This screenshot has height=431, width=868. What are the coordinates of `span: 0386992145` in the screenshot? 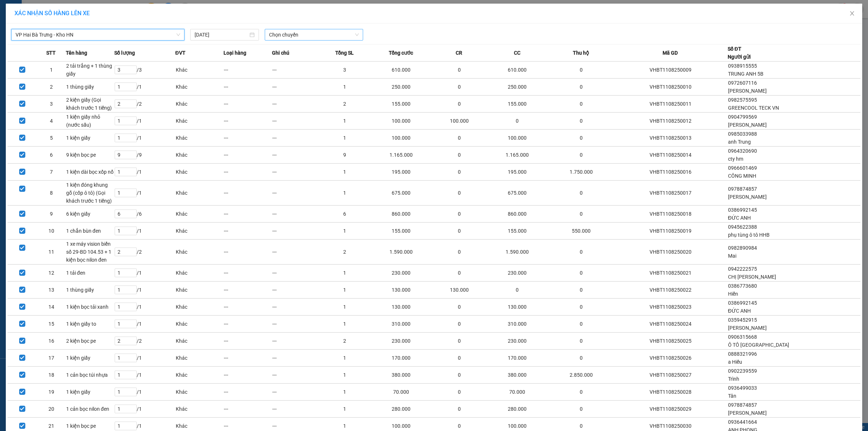 It's located at (743, 303).